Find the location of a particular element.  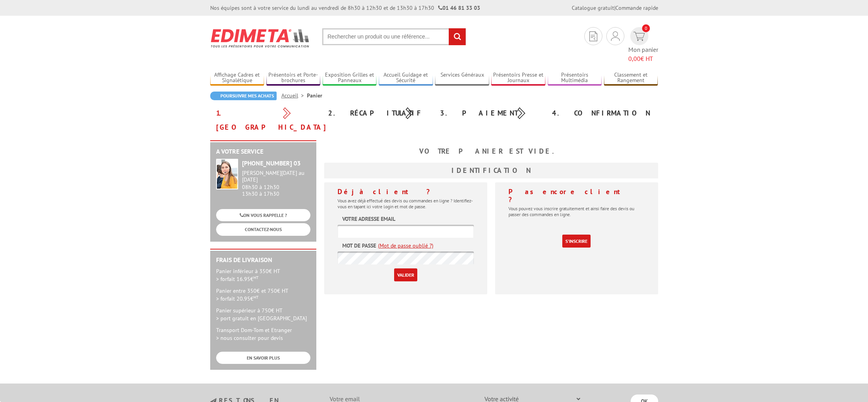

li: Panier is located at coordinates (314, 95).